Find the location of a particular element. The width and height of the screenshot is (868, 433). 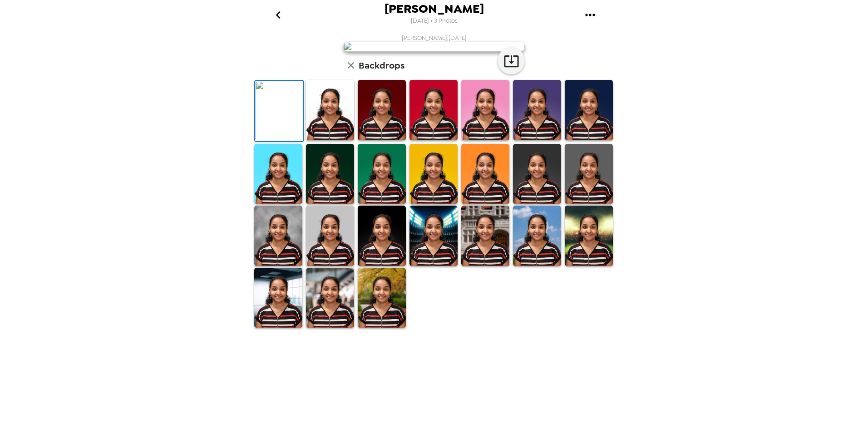

h6: Backdrops is located at coordinates (381, 65).